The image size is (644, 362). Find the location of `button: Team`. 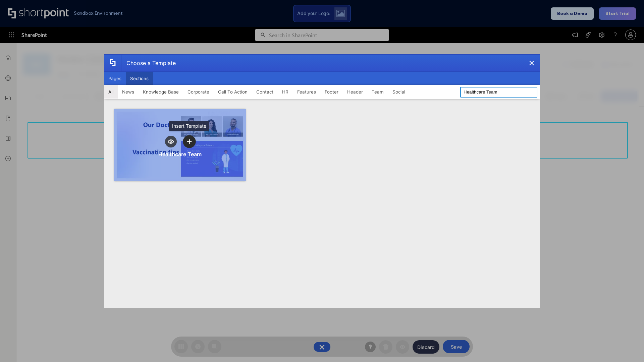

button: Team is located at coordinates (378, 92).